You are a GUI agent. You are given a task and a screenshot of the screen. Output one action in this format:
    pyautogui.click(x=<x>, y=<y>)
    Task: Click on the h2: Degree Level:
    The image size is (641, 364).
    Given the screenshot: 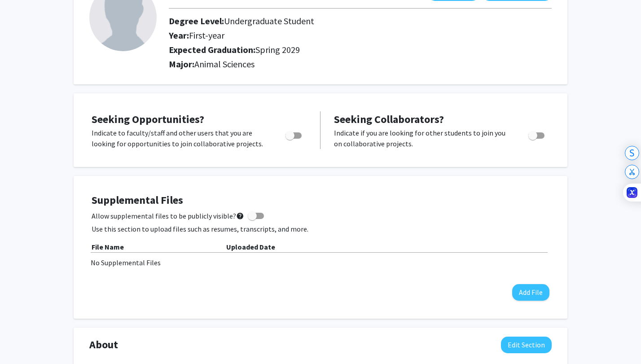 What is the action you would take?
    pyautogui.click(x=349, y=21)
    